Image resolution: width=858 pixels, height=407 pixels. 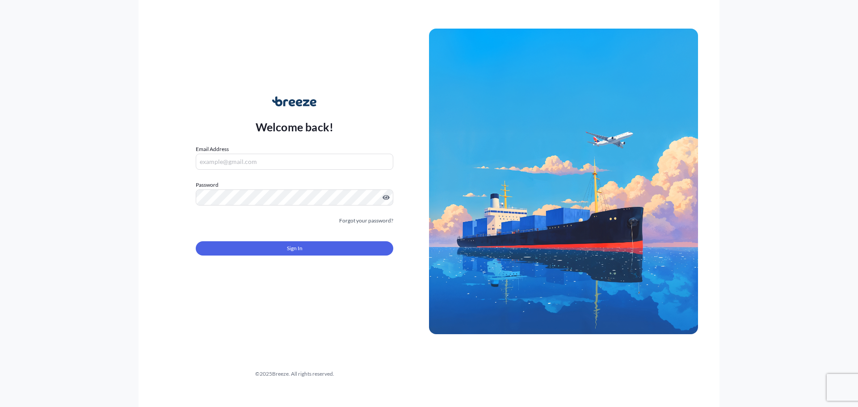 What do you see at coordinates (212, 149) in the screenshot?
I see `label: Email Address` at bounding box center [212, 149].